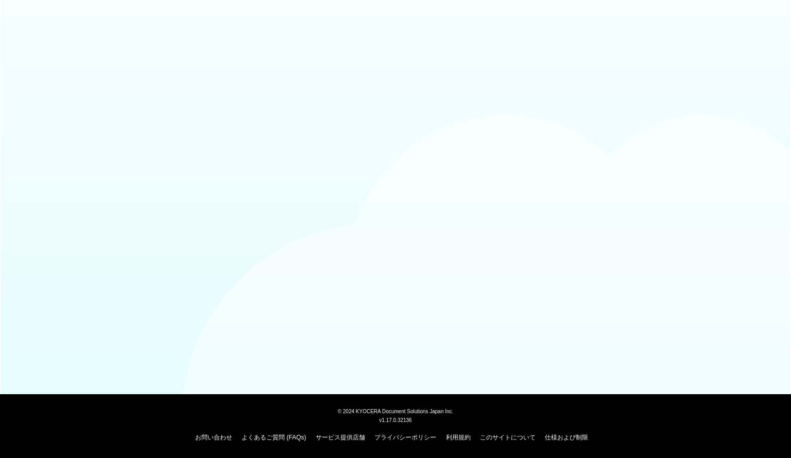  Describe the element at coordinates (395, 420) in the screenshot. I see `span: v1.17.0.32136` at that location.